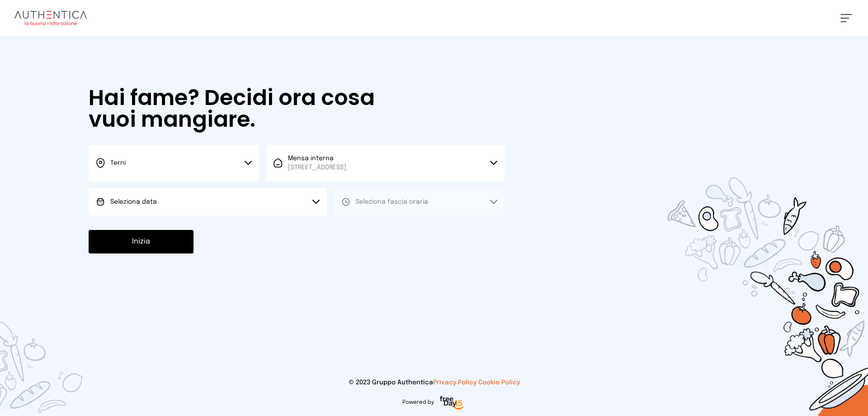  Describe the element at coordinates (741, 271) in the screenshot. I see `img: sticker-selezione-mensa.70a28f7.png` at that location.